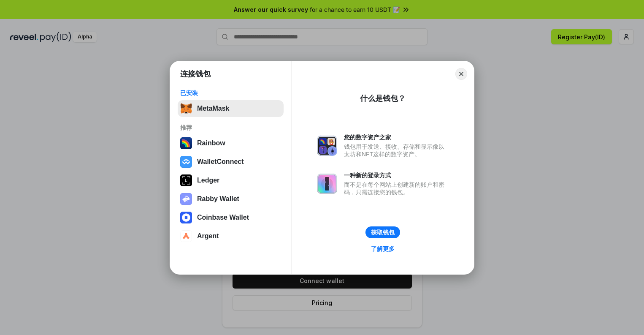  I want to click on div: WalletConnect, so click(221, 162).